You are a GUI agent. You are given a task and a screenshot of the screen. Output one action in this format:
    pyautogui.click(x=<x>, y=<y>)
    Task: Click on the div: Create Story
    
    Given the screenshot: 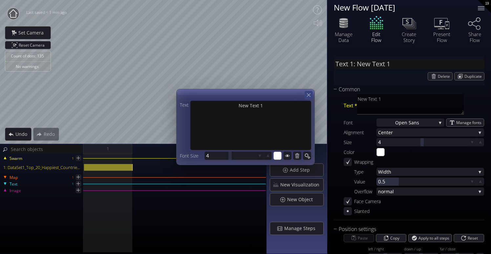 What is the action you would take?
    pyautogui.click(x=409, y=37)
    